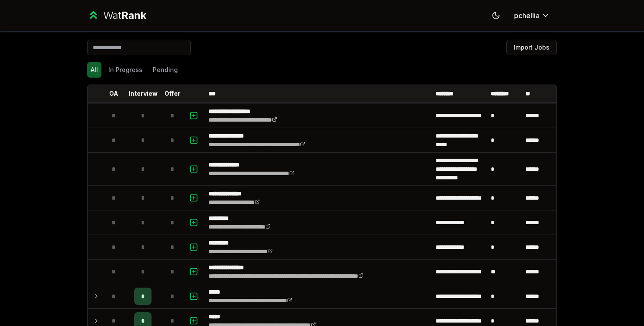  Describe the element at coordinates (165, 70) in the screenshot. I see `button: Pending` at that location.